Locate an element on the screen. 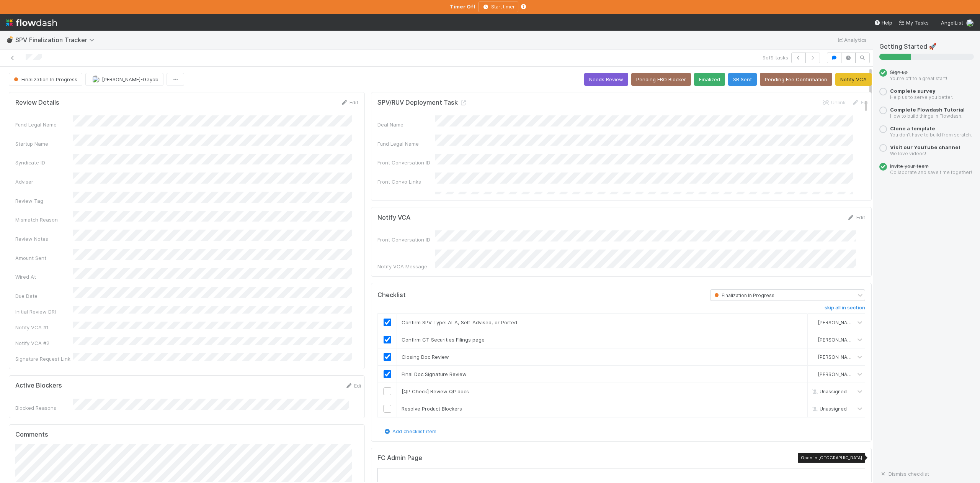  div: Assigned To is located at coordinates (406, 197).